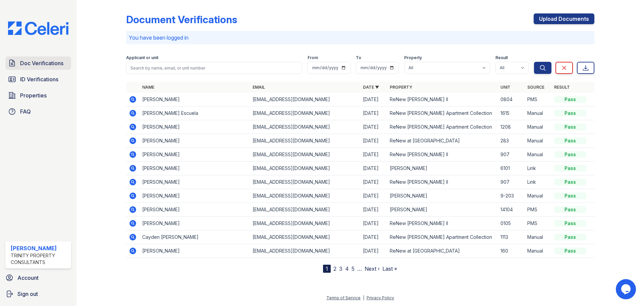 This screenshot has height=306, width=644. I want to click on td: 14104, so click(511, 209).